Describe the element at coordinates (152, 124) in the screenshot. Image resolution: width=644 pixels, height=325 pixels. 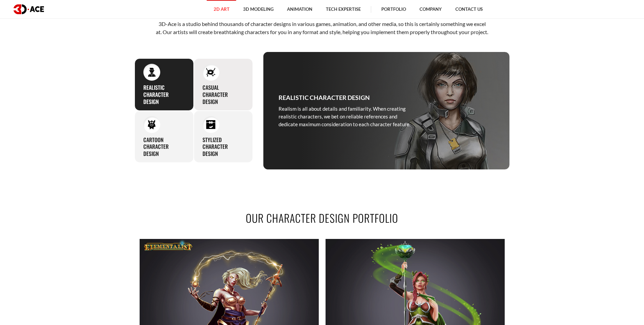
I see `img: Cartoon character design` at that location.